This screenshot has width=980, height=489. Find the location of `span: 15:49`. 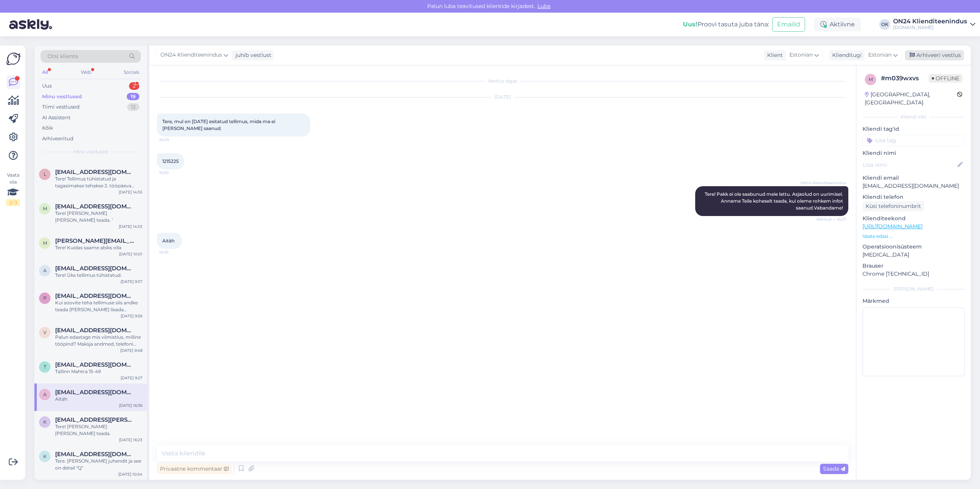

span: 15:49 is located at coordinates (173, 140).